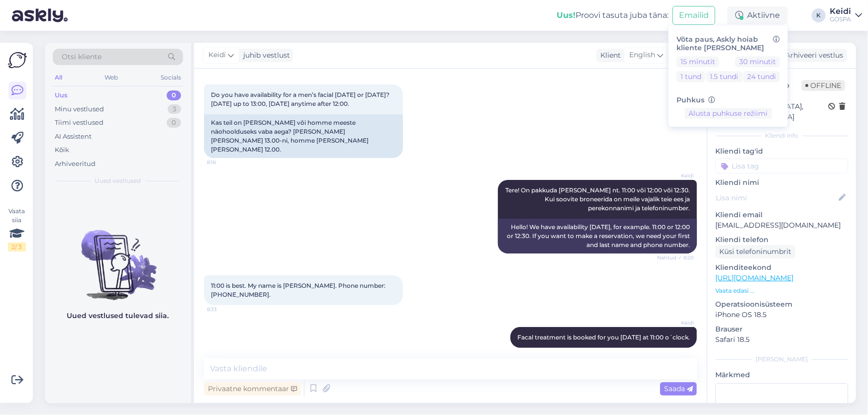  Describe the element at coordinates (781, 240) in the screenshot. I see `p: Kliendi telefon` at that location.